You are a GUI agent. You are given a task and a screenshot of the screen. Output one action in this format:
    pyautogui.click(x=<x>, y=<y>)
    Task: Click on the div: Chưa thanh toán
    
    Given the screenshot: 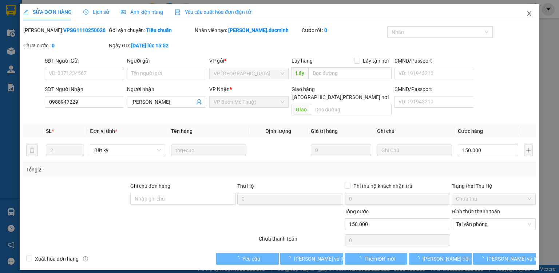 What is the action you would take?
    pyautogui.click(x=300, y=241)
    